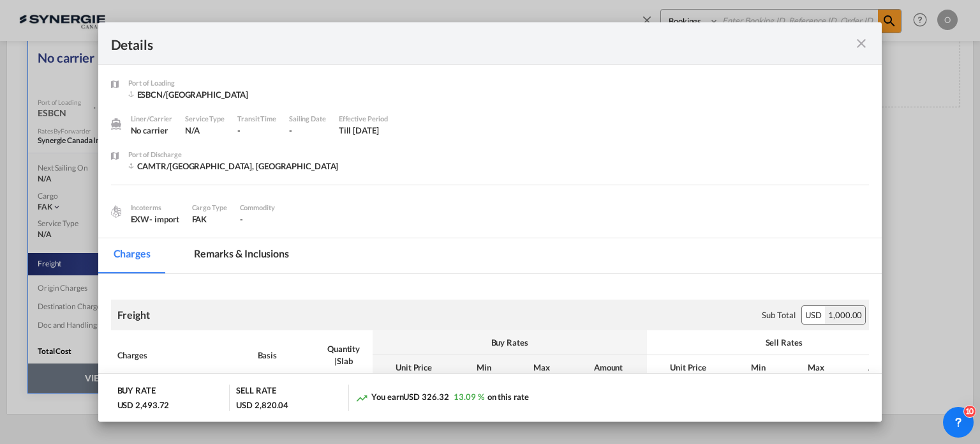 This screenshot has width=980, height=444. What do you see at coordinates (257, 208) in the screenshot?
I see `div: Commodity` at bounding box center [257, 208].